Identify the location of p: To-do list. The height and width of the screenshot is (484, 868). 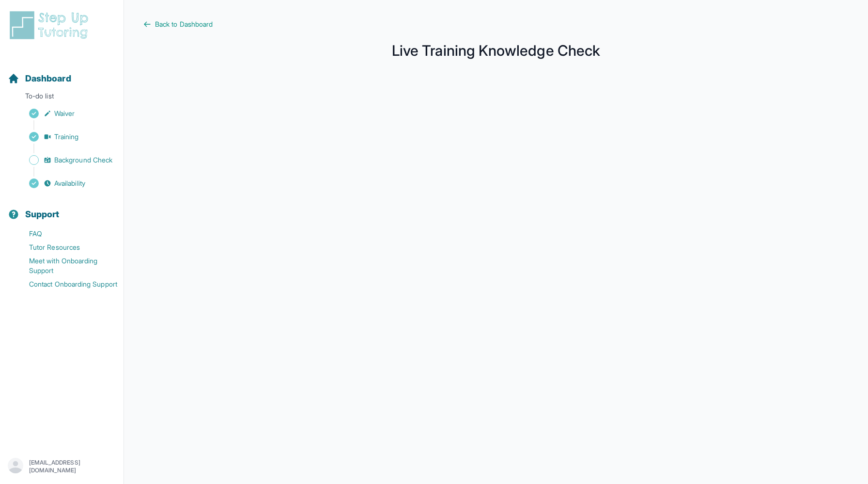
(61, 98).